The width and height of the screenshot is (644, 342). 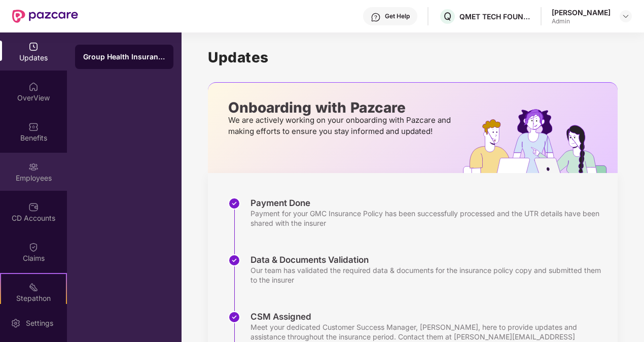 I want to click on div: Stepathon, so click(x=33, y=298).